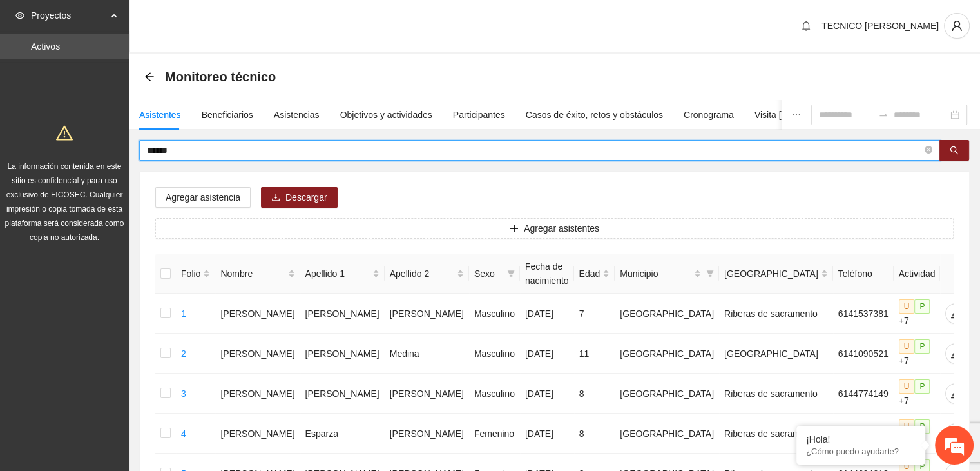 The width and height of the screenshot is (980, 471). Describe the element at coordinates (594, 313) in the screenshot. I see `td: 7` at that location.